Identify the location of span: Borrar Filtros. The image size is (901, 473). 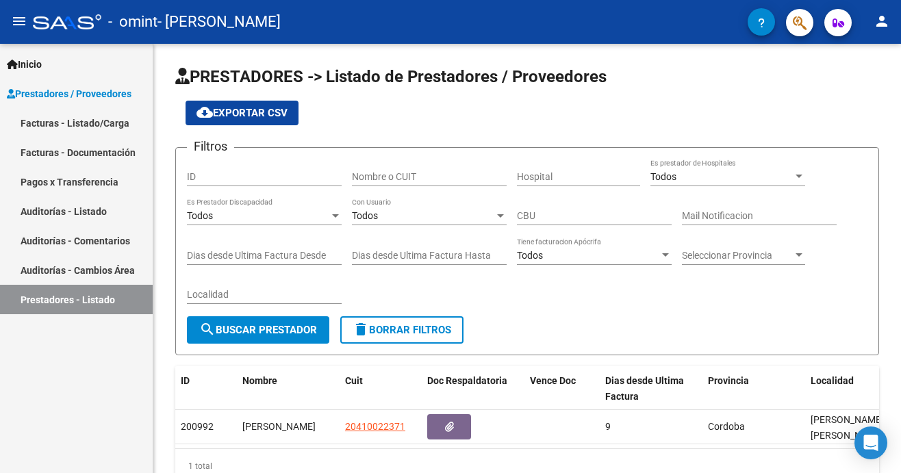
(402, 330).